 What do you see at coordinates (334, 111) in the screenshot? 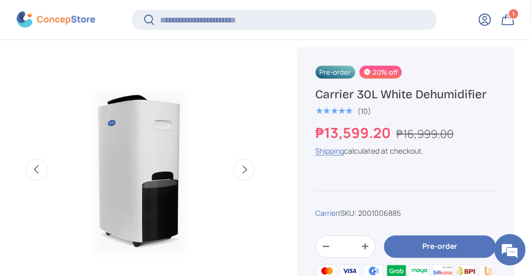
I see `div: 5.0 out of 5.0 stars` at bounding box center [334, 111].